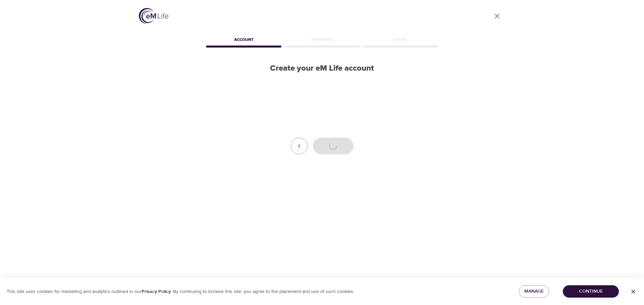 This screenshot has width=644, height=305. What do you see at coordinates (156, 292) in the screenshot?
I see `b: Privacy Policy` at bounding box center [156, 292].